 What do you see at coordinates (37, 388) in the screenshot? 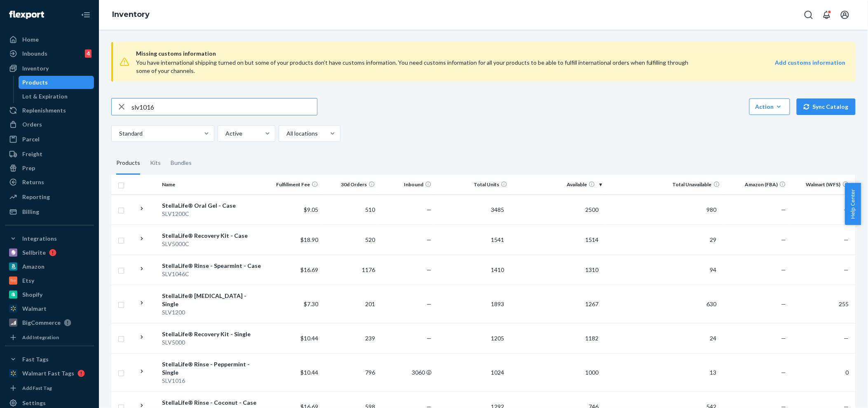
I see `div: Add Fast Tag` at bounding box center [37, 388].